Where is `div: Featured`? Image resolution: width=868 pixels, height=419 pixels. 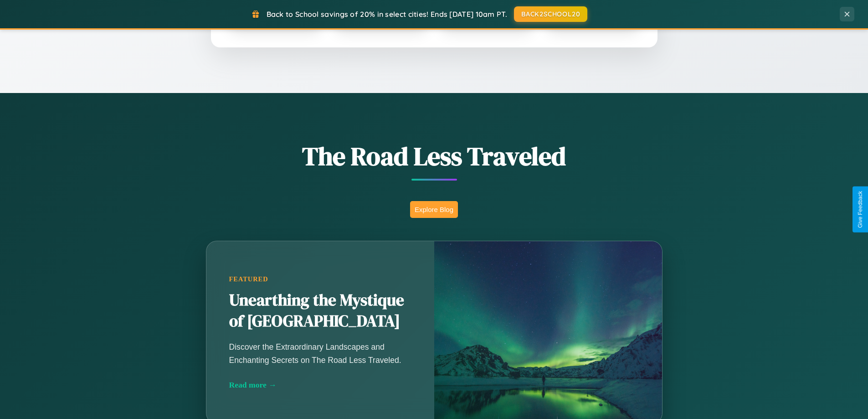 div: Featured is located at coordinates (320, 279).